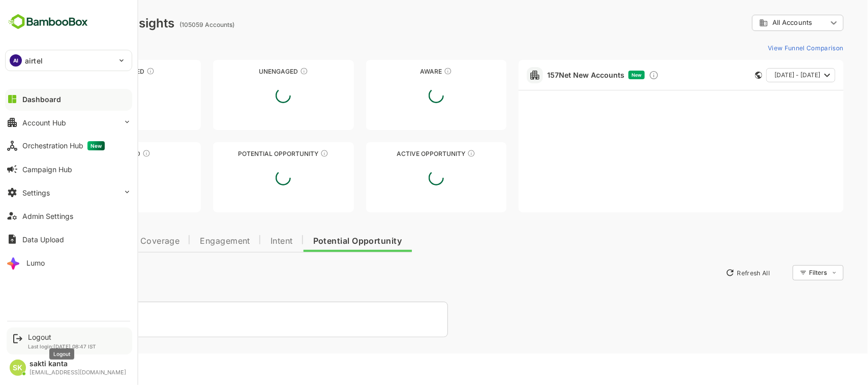 The width and height of the screenshot is (868, 385). I want to click on div: Potential Opportunity, so click(247, 154).